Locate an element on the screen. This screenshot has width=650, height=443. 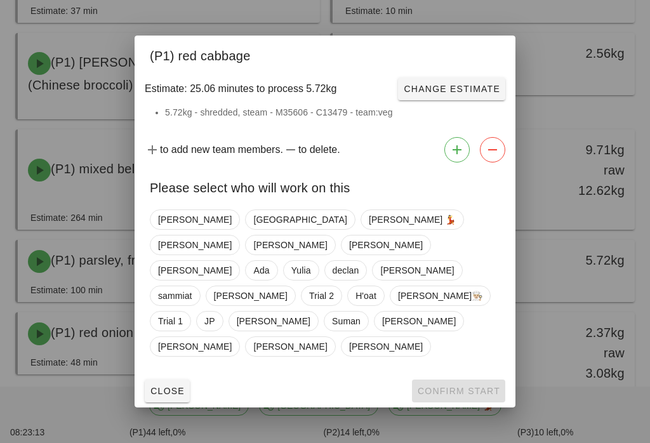
div: Please select who will work on this is located at coordinates (325, 186).